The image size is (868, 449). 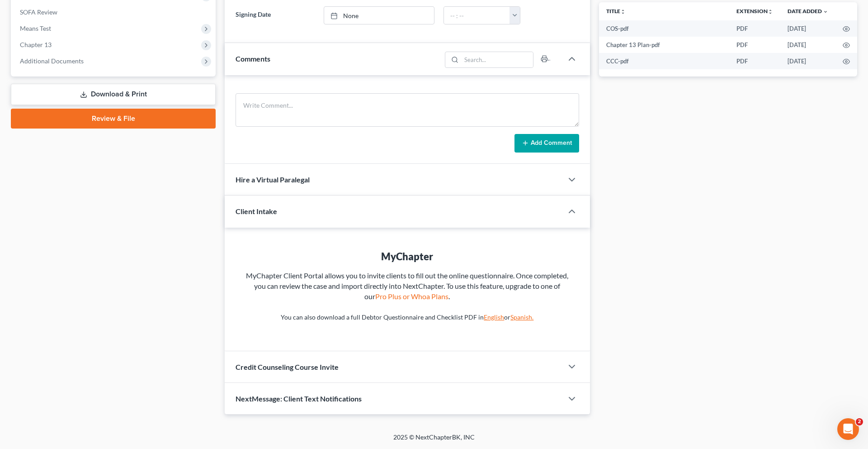 I want to click on a: Titleunfold_more, so click(x=616, y=11).